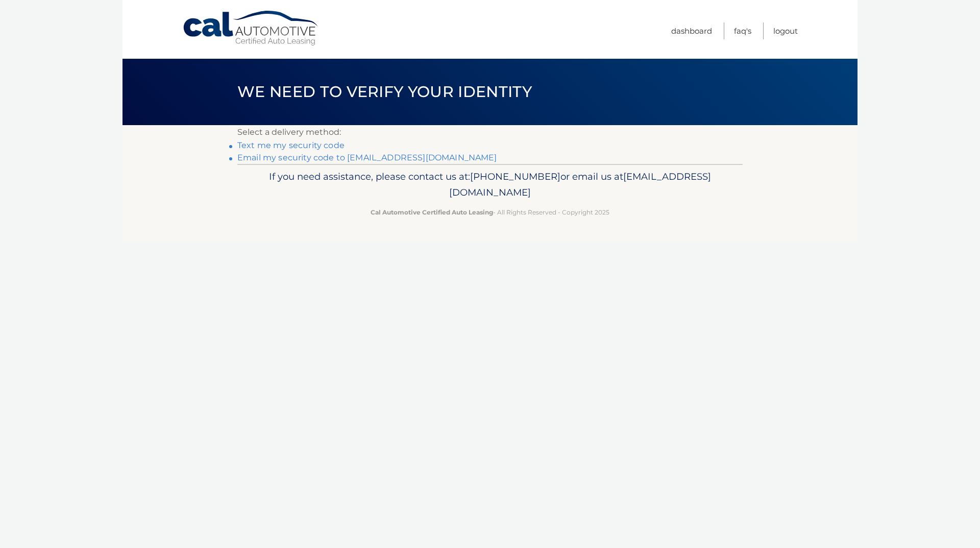 This screenshot has height=548, width=980. I want to click on a: Cal Automotive, so click(251, 28).